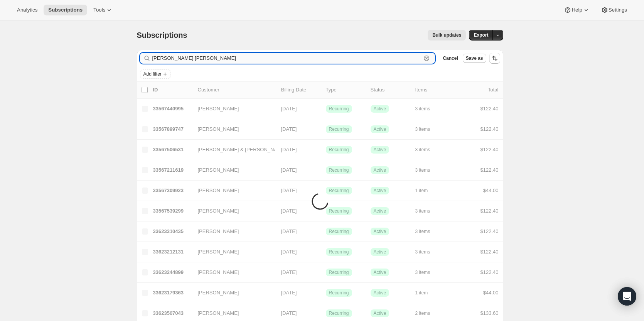 Image resolution: width=644 pixels, height=321 pixels. What do you see at coordinates (576, 10) in the screenshot?
I see `span: Help` at bounding box center [576, 10].